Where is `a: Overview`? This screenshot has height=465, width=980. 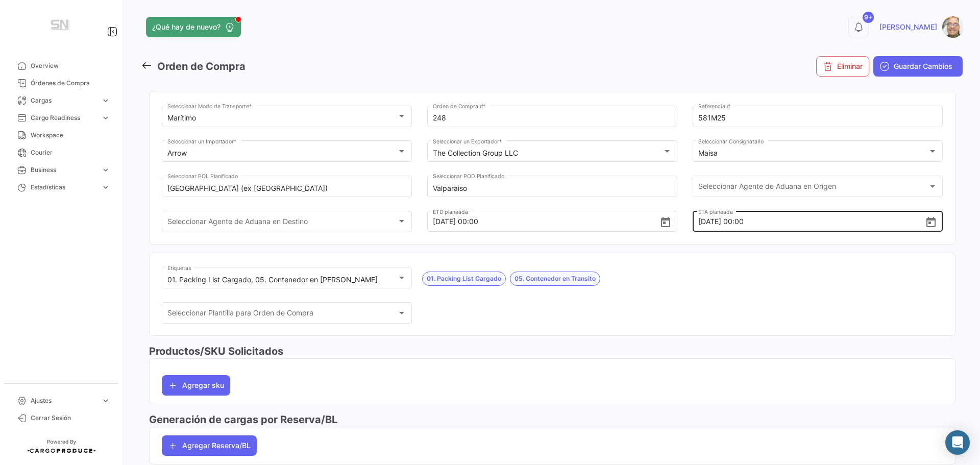
a: Overview is located at coordinates (61, 66).